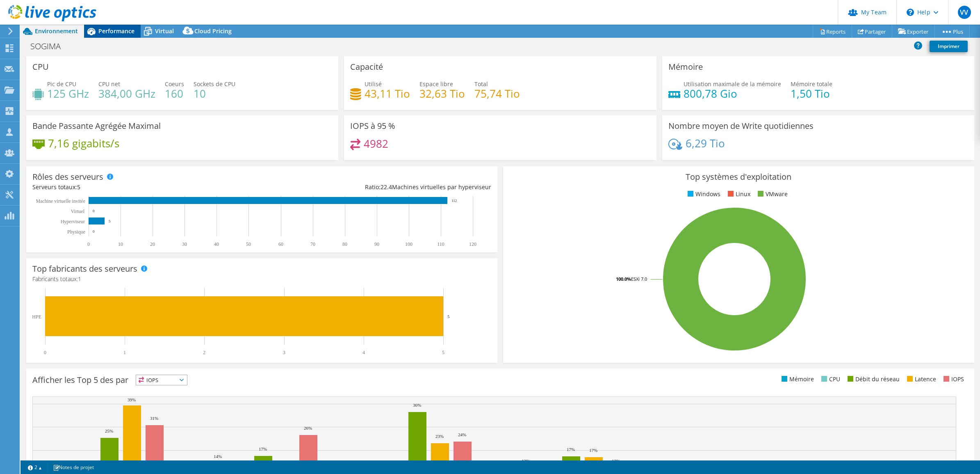  Describe the element at coordinates (366, 67) in the screenshot. I see `h3: Capacité` at that location.